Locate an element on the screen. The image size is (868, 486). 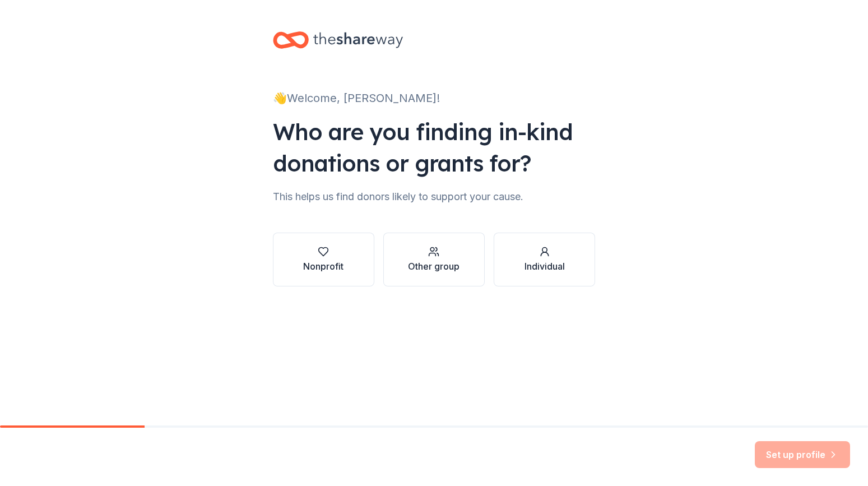
button: Other group is located at coordinates (434, 260).